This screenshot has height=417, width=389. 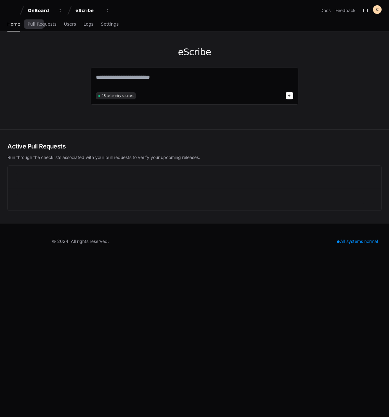 I want to click on button: eScribe, so click(x=93, y=11).